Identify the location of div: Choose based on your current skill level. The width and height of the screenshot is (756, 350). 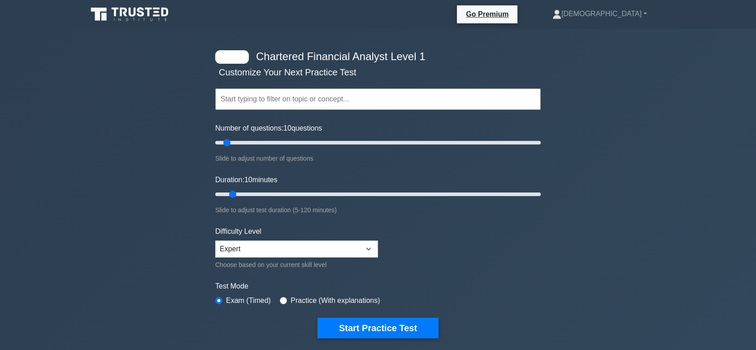
(296, 264).